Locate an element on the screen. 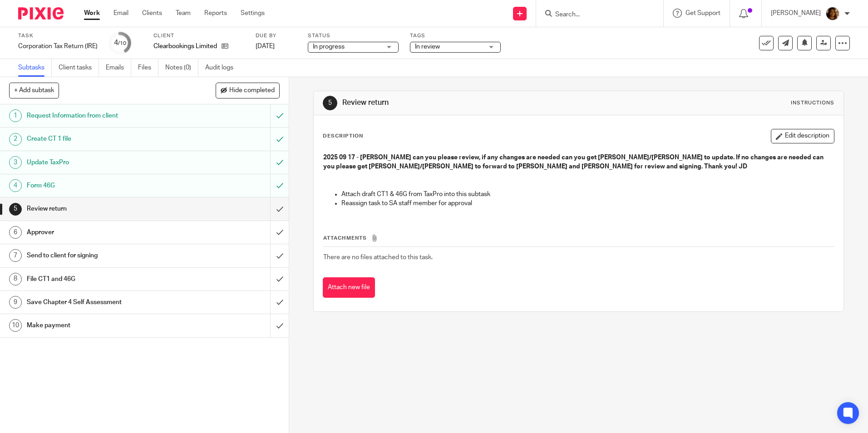  p: Reassign task to SA staff member for approval is located at coordinates (588, 203).